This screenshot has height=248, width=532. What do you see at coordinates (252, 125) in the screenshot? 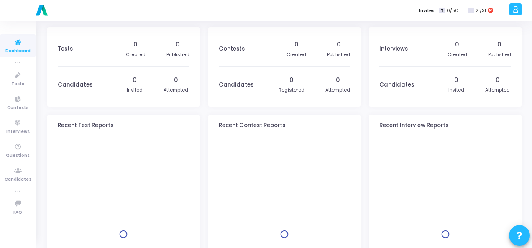
I see `h3: Recent Contest Reports` at bounding box center [252, 125].